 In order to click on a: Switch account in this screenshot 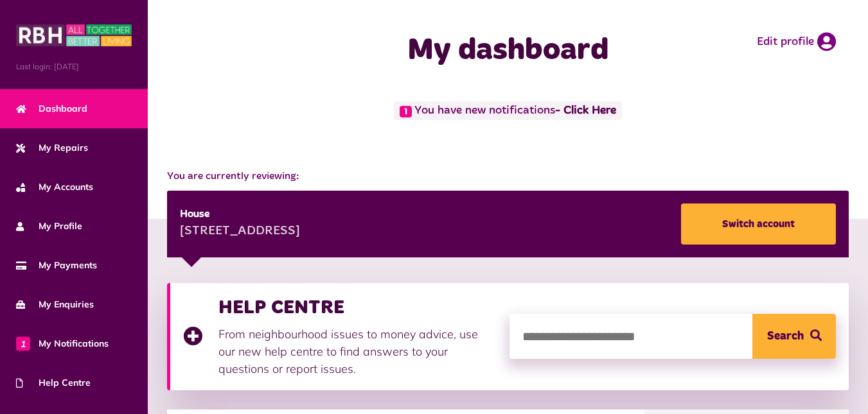, I will do `click(758, 224)`.